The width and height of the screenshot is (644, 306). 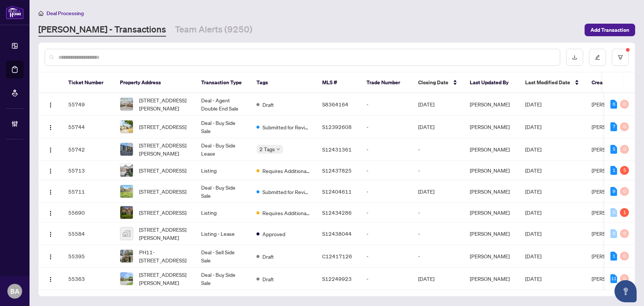 What do you see at coordinates (608, 83) in the screenshot?
I see `th: Created By` at bounding box center [608, 83].